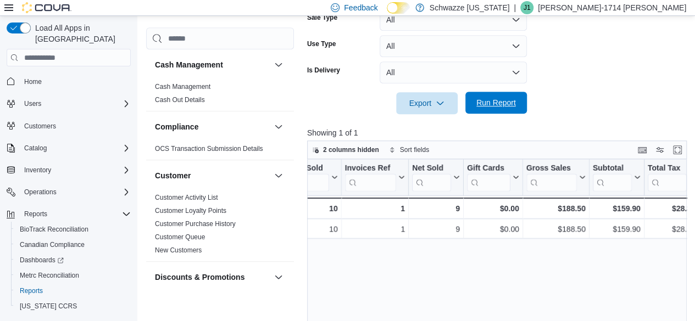  What do you see at coordinates (360, 8) in the screenshot?
I see `span: Feedback` at bounding box center [360, 8].